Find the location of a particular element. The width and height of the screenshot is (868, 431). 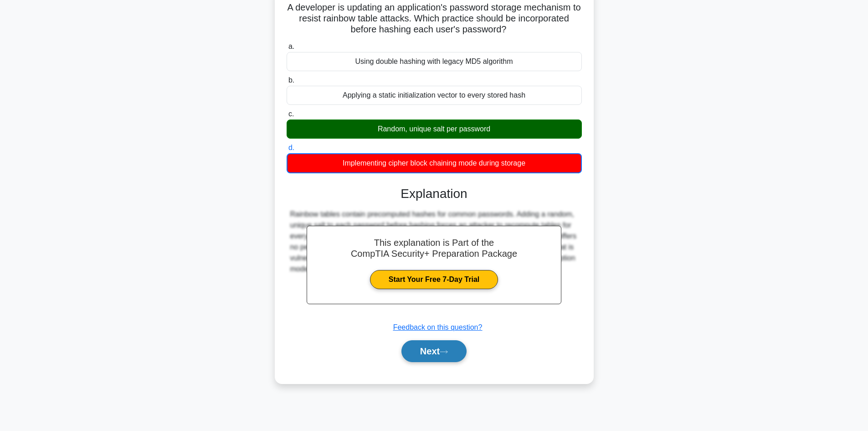

div: Implementing cipher block chaining mode during storage is located at coordinates (434, 163).